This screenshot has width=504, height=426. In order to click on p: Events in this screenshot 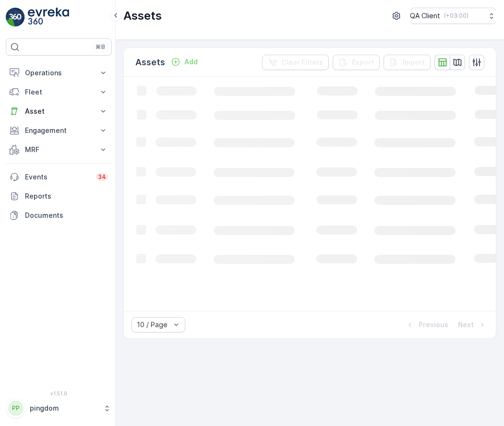, I will do `click(57, 177)`.